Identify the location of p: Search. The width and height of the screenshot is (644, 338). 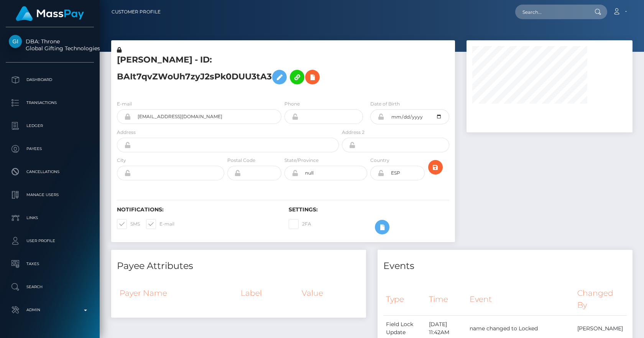
(50, 287).